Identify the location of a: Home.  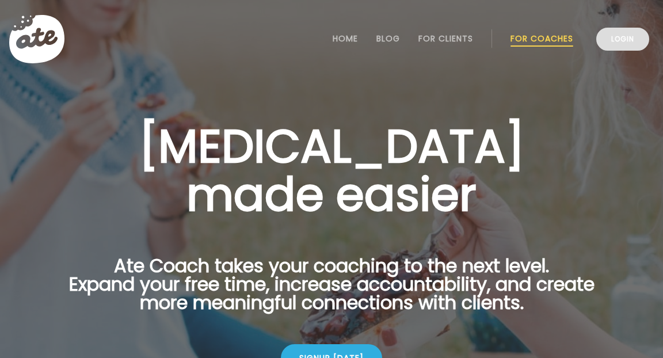
(345, 39).